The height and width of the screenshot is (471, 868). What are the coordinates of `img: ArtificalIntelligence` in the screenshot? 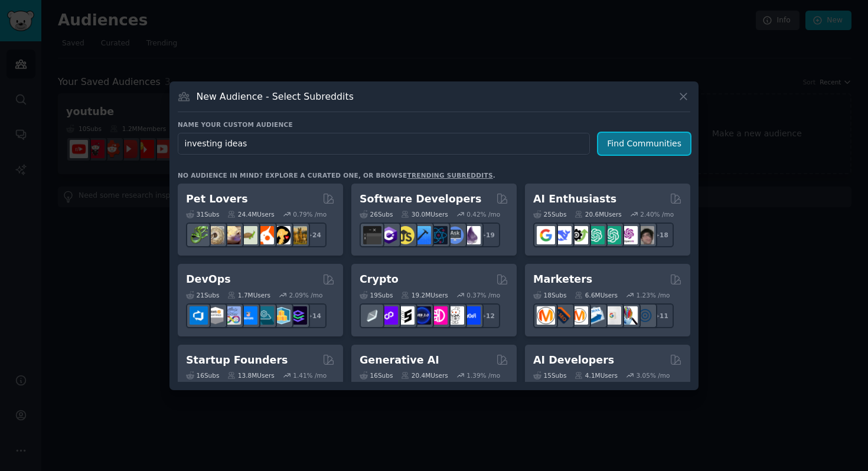 It's located at (645, 235).